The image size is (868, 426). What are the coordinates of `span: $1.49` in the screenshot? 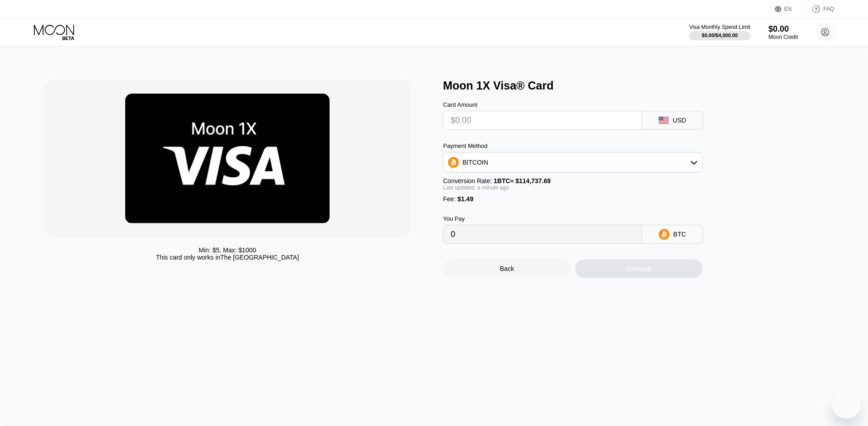 It's located at (465, 199).